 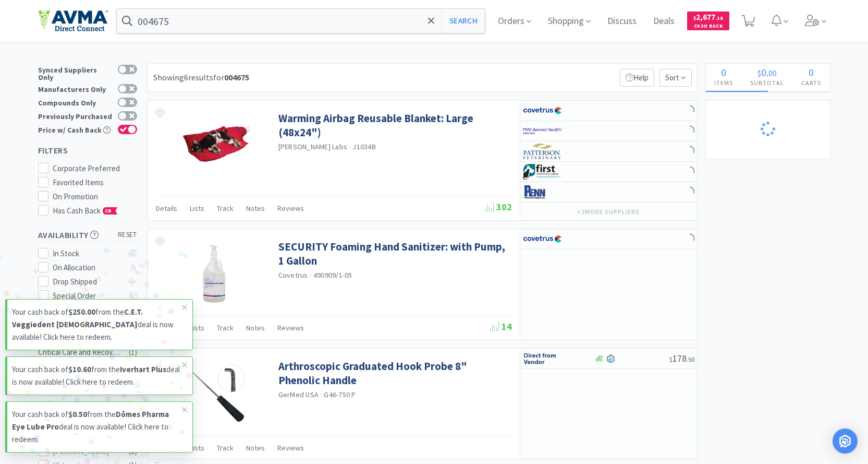 I want to click on strong: $0.50, so click(x=78, y=414).